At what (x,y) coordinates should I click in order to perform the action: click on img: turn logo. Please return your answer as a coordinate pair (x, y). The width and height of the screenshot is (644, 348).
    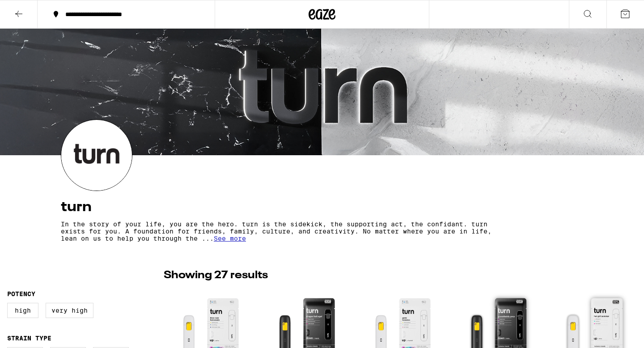
    Looking at the image, I should click on (97, 155).